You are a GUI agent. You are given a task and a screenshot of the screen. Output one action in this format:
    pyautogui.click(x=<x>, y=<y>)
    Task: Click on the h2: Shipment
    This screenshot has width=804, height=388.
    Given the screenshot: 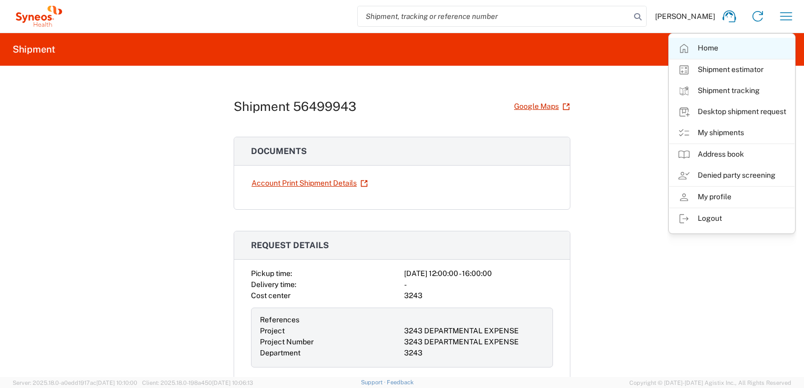 What is the action you would take?
    pyautogui.click(x=34, y=49)
    